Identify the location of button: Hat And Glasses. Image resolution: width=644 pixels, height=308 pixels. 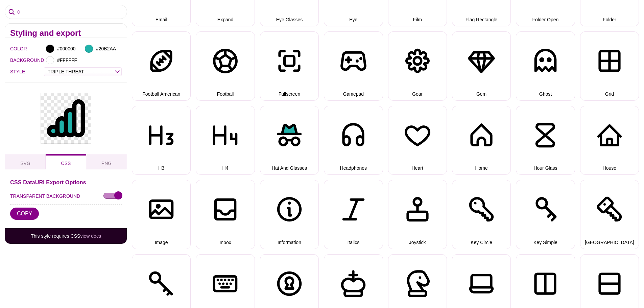
(289, 140).